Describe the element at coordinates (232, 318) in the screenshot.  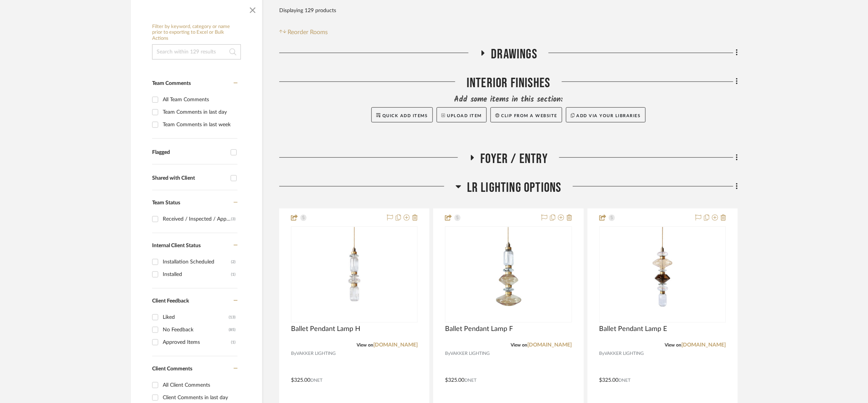
I see `div: (13)` at that location.